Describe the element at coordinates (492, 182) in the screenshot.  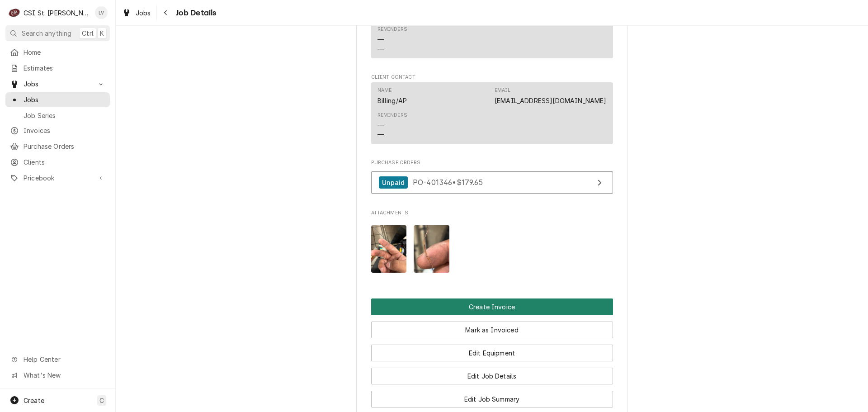
I see `a: View Purchase Order` at that location.